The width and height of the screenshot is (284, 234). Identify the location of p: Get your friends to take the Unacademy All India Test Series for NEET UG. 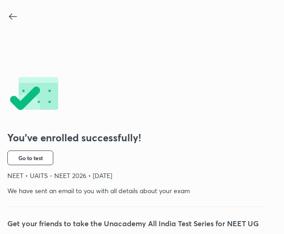
(136, 224).